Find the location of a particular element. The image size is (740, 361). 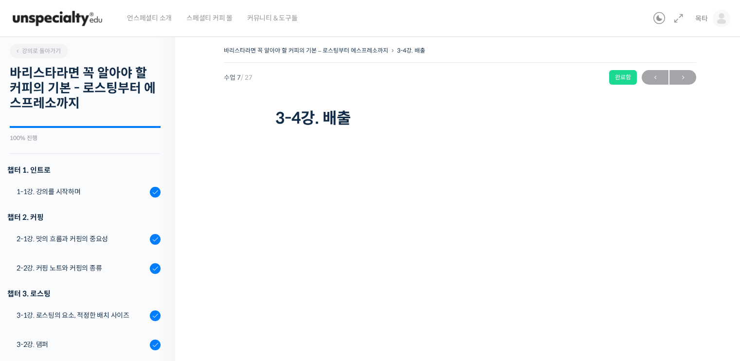

div: 100% 진행 is located at coordinates (85, 138).